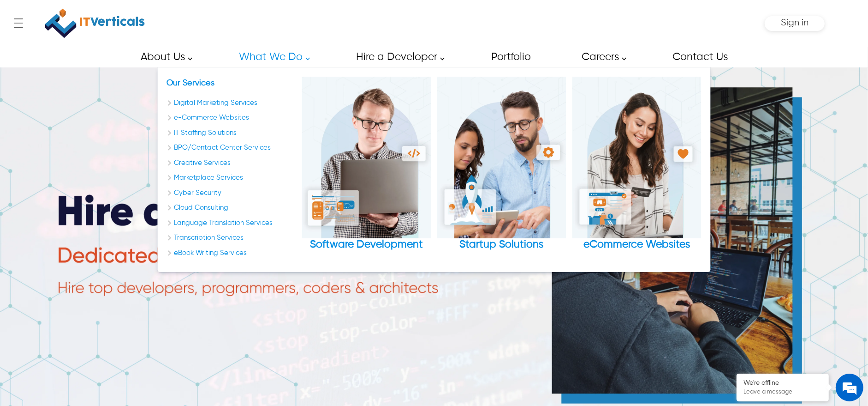 The height and width of the screenshot is (406, 868). I want to click on div: Leave a message, so click(101, 58).